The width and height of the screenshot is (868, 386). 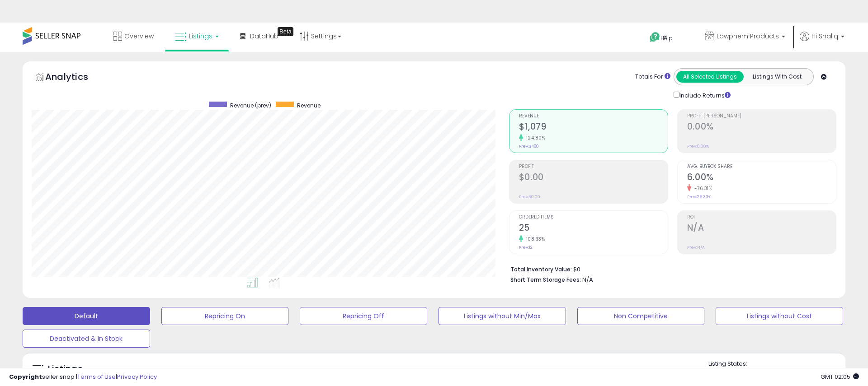 I want to click on a: Privacy Policy, so click(x=137, y=376).